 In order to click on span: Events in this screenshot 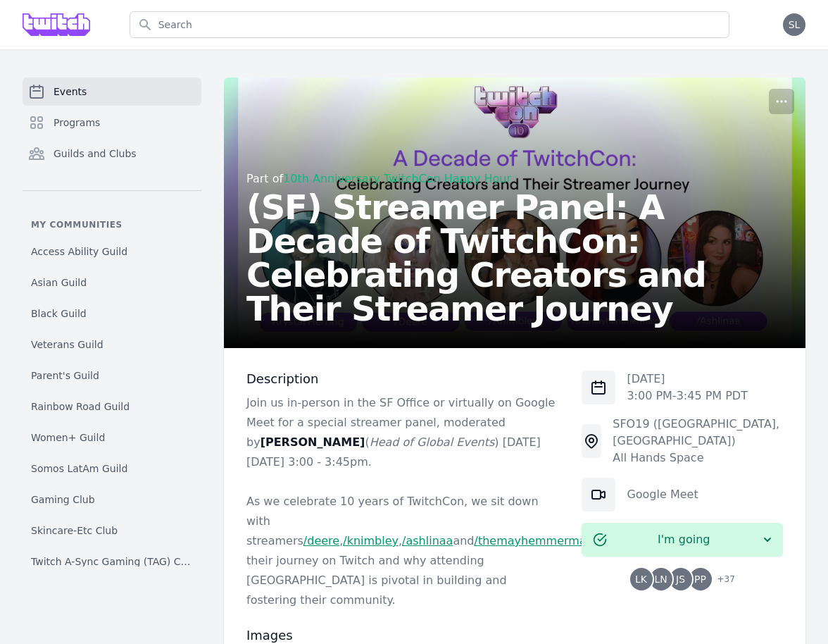, I will do `click(70, 91)`.